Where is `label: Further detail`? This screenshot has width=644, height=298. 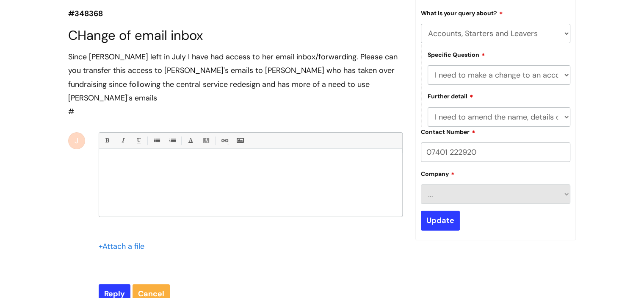 label: Further detail is located at coordinates (450, 96).